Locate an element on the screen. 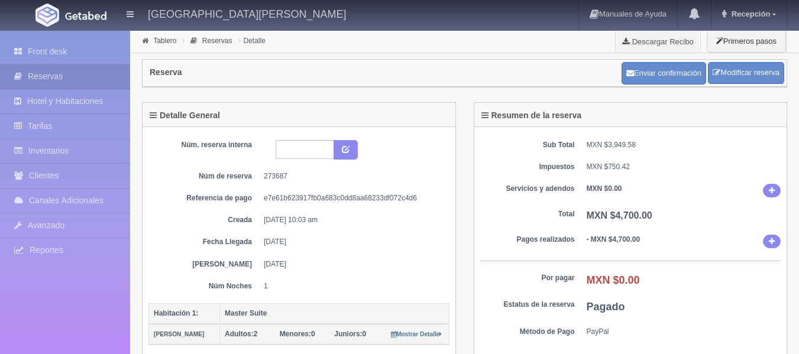 The image size is (799, 354). span: Recepción is located at coordinates (749, 14).